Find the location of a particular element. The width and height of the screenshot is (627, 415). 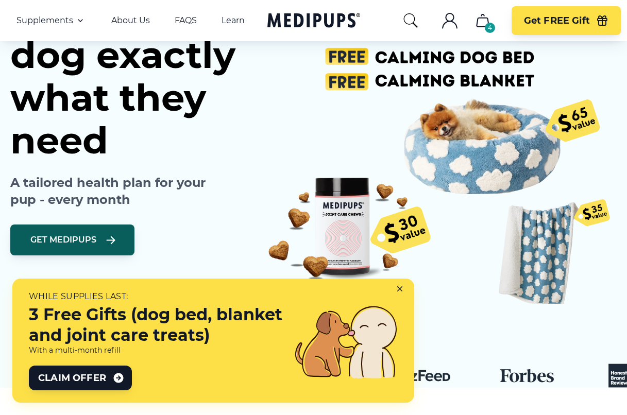

span: Get Medipups is located at coordinates (63, 240).